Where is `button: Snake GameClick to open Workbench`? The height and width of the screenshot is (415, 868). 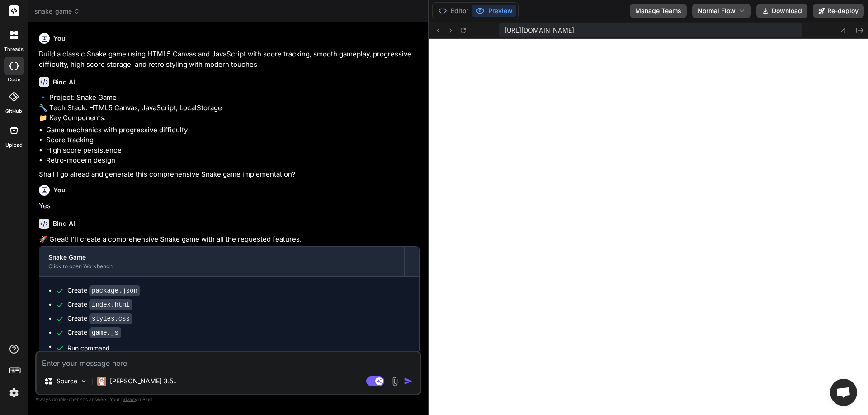 button: Snake GameClick to open Workbench is located at coordinates (221, 261).